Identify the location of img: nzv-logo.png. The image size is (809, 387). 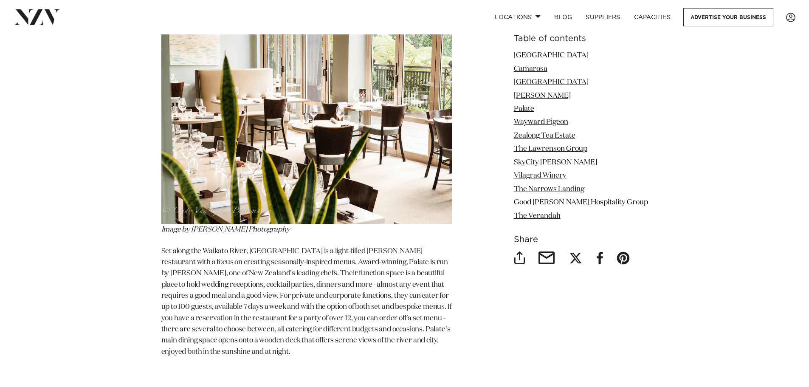
(37, 17).